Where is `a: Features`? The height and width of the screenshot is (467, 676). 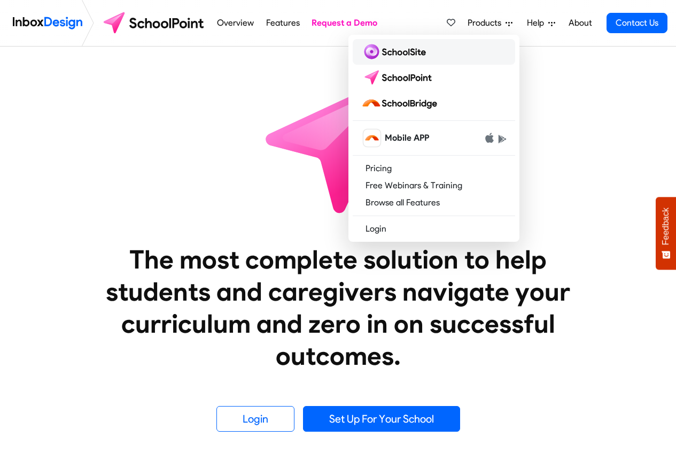 a: Features is located at coordinates (283, 23).